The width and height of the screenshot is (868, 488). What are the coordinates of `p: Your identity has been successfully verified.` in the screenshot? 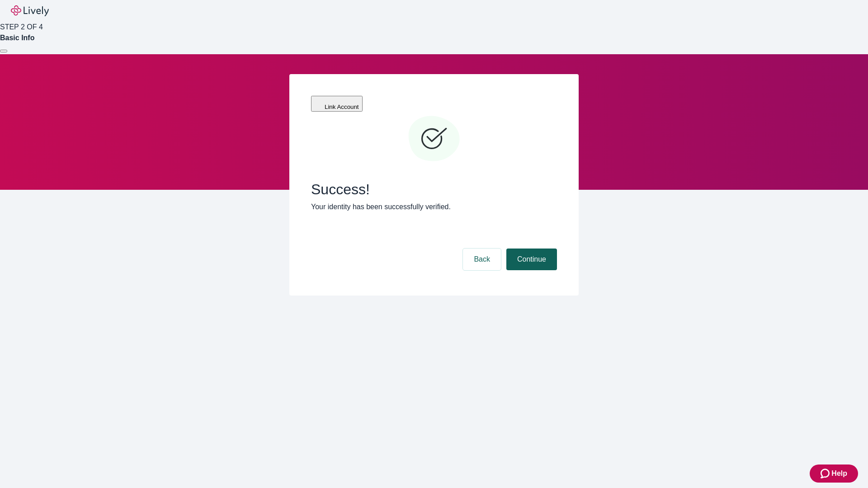 It's located at (434, 207).